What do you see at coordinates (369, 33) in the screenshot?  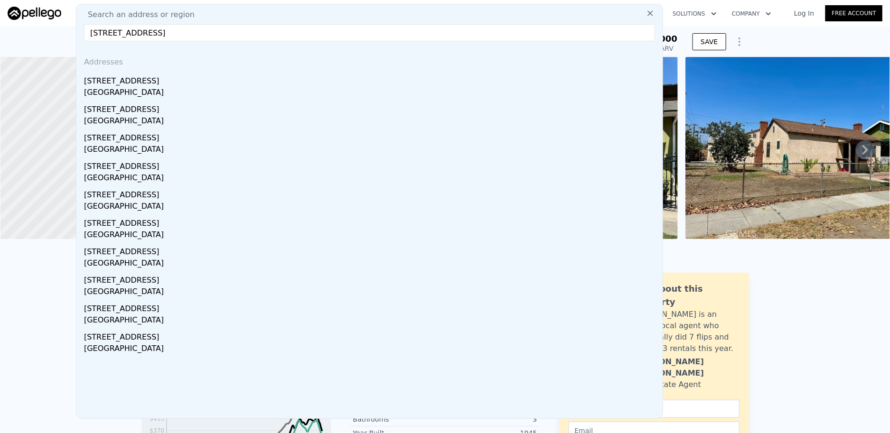 I see `input: Enter an address, city, region, neighborhood or zip code` at bounding box center [369, 33].